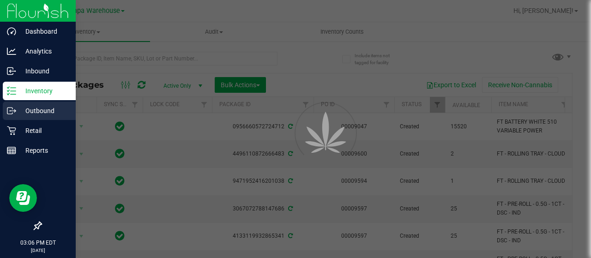 This screenshot has height=258, width=591. I want to click on p: Retail, so click(44, 131).